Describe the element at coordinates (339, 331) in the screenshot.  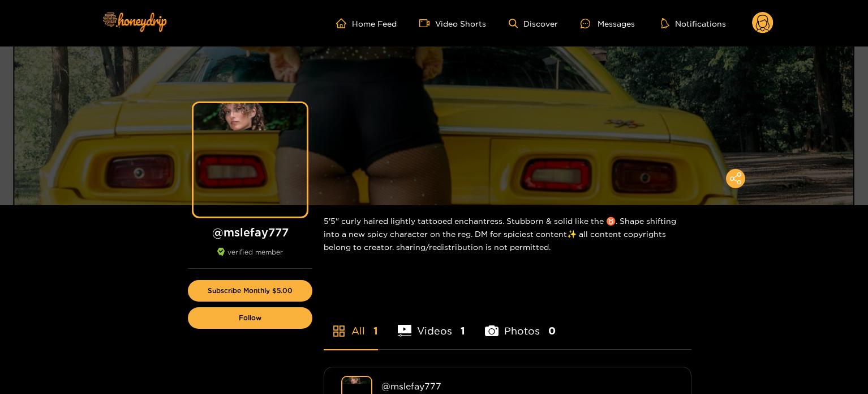
I see `span: appstore` at that location.